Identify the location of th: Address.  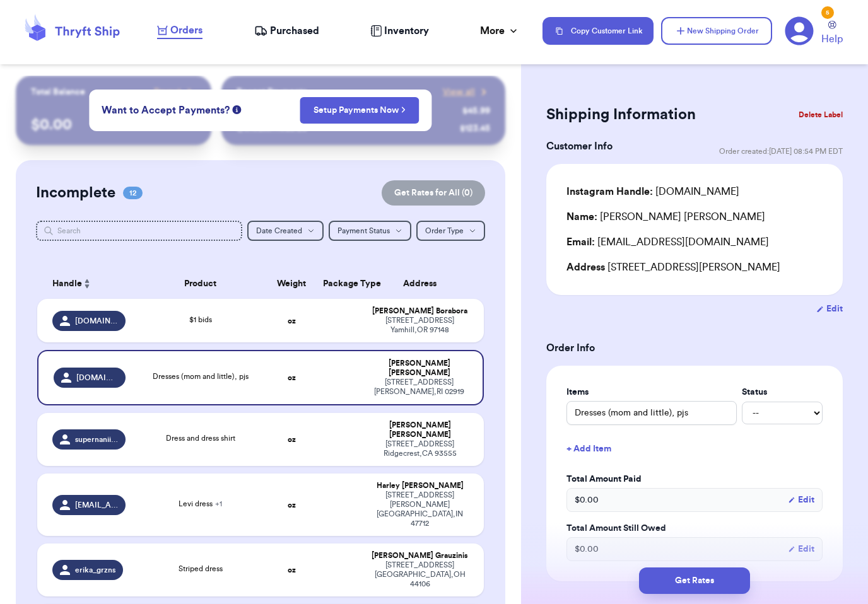
(423, 284).